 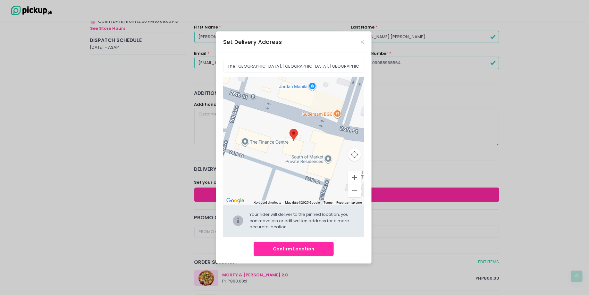 What do you see at coordinates (328, 202) in the screenshot?
I see `a: Terms (opens in new tab)` at bounding box center [328, 202].